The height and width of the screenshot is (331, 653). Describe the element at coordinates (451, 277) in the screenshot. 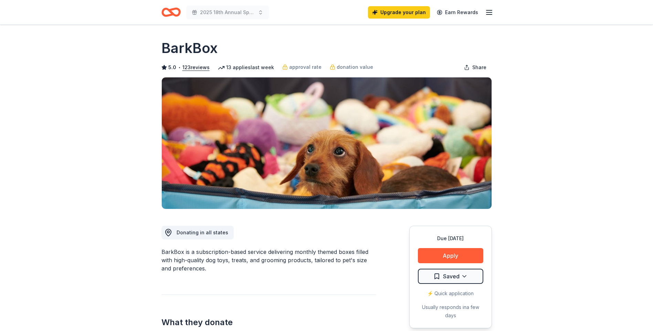

I see `span: Saved` at that location.